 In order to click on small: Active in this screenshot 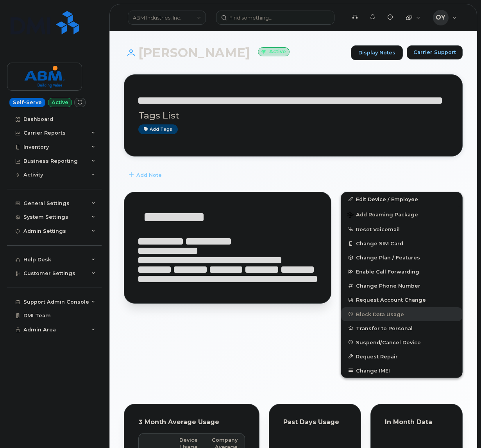, I will do `click(273, 52)`.